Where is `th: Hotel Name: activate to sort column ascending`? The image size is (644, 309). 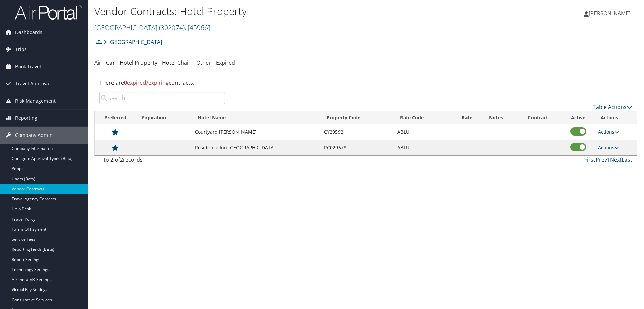 th: Hotel Name: activate to sort column ascending is located at coordinates (256, 118).